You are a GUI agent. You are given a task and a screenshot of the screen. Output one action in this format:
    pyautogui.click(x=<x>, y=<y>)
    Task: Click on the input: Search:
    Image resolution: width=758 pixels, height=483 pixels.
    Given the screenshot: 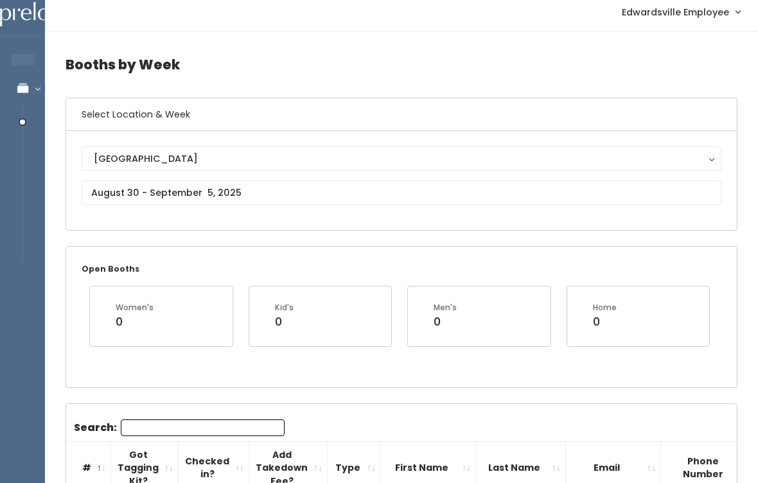 What is the action you would take?
    pyautogui.click(x=202, y=428)
    